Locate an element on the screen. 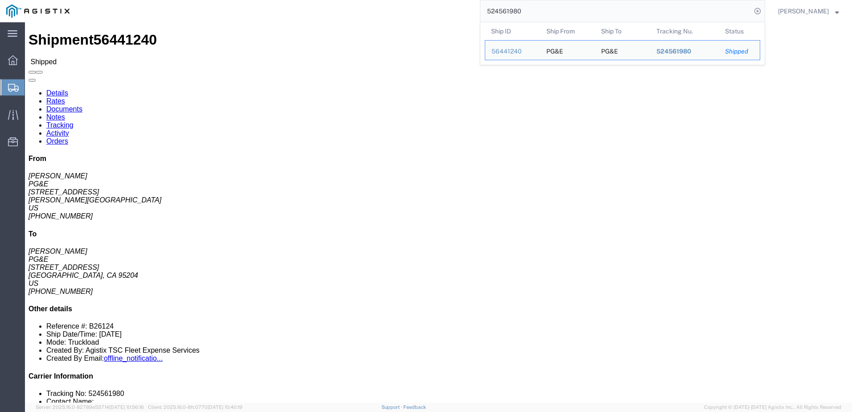 The height and width of the screenshot is (412, 852). span: Server: 2025.16.0-82789e55714 is located at coordinates (90, 407).